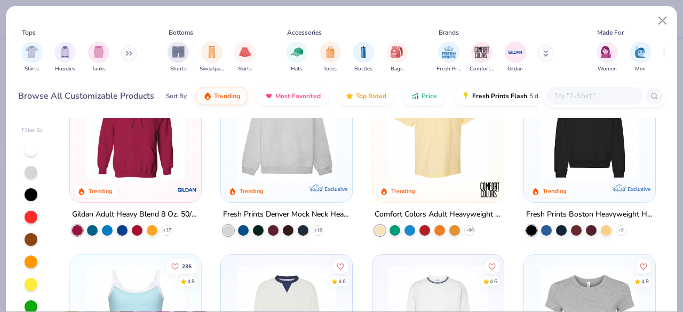  I want to click on img: TopRated.gif, so click(349, 96).